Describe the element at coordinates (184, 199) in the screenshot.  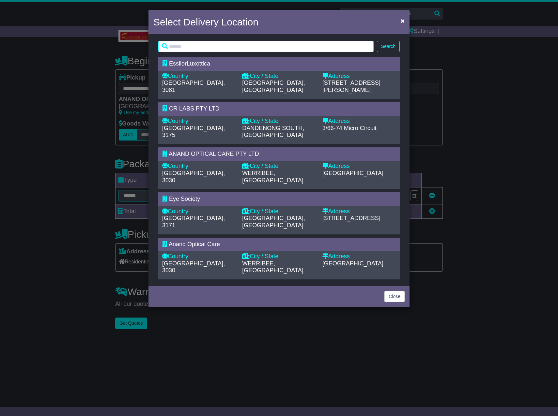
I see `span: Eye Society` at that location.